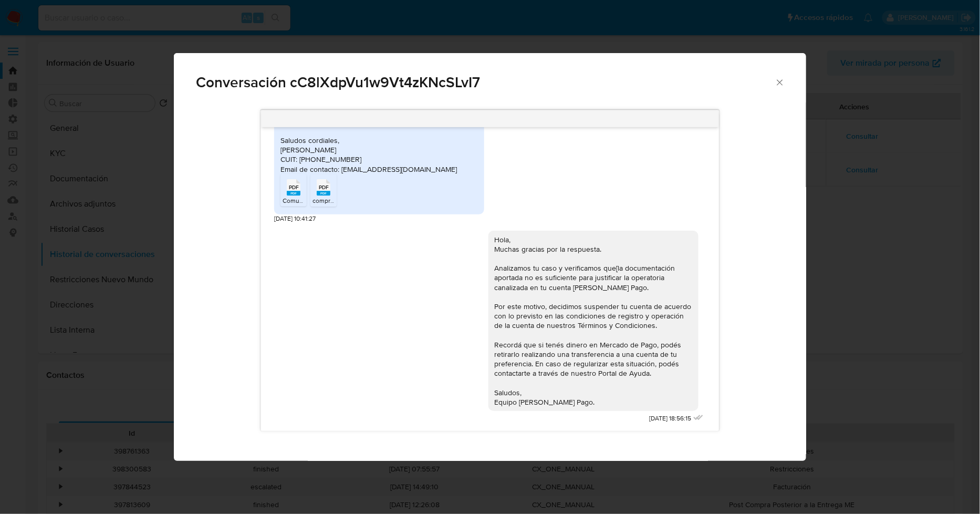 This screenshot has height=514, width=980. I want to click on span: comprobantes_consulta_csv_emitidos_119083683_27959606612_20250729-0714 (montos expresados en peso..., so click(478, 200).